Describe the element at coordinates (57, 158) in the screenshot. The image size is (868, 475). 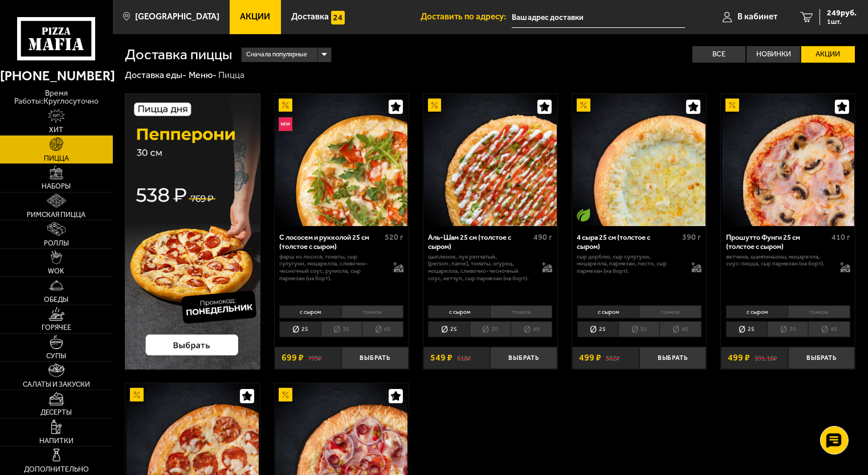
I see `span: Пицца` at that location.